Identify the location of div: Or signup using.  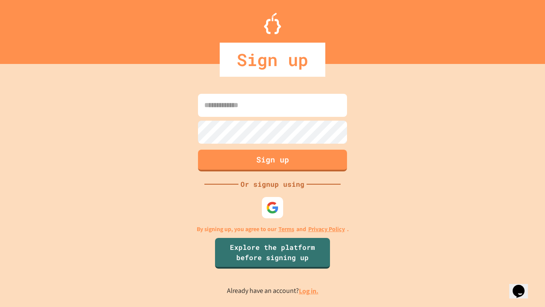
(272, 184).